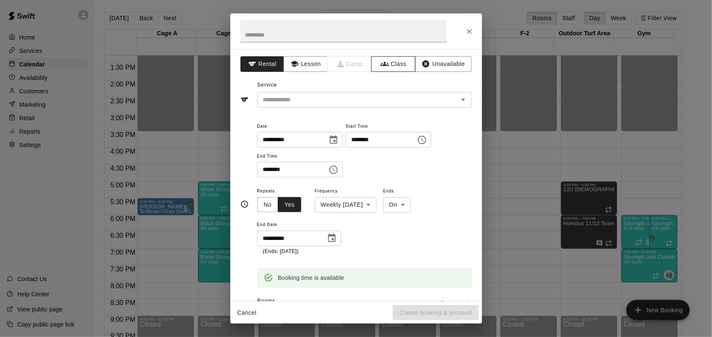  What do you see at coordinates (350, 64) in the screenshot?
I see `span: Camps can only be created in the Services page` at bounding box center [350, 64].